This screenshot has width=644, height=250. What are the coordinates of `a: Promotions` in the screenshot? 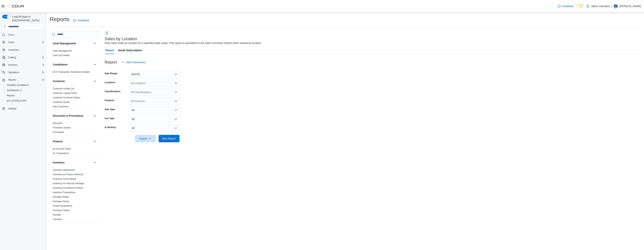 It's located at (58, 133).